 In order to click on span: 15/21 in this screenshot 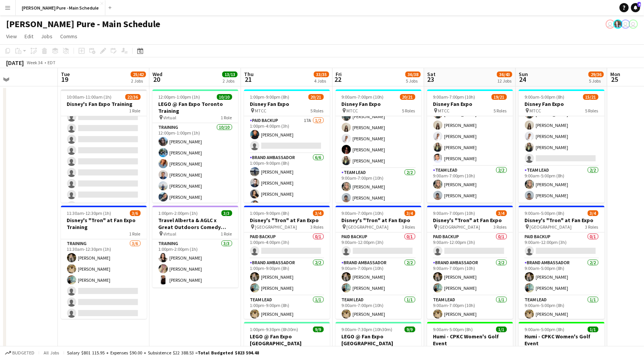, I will do `click(591, 97)`.